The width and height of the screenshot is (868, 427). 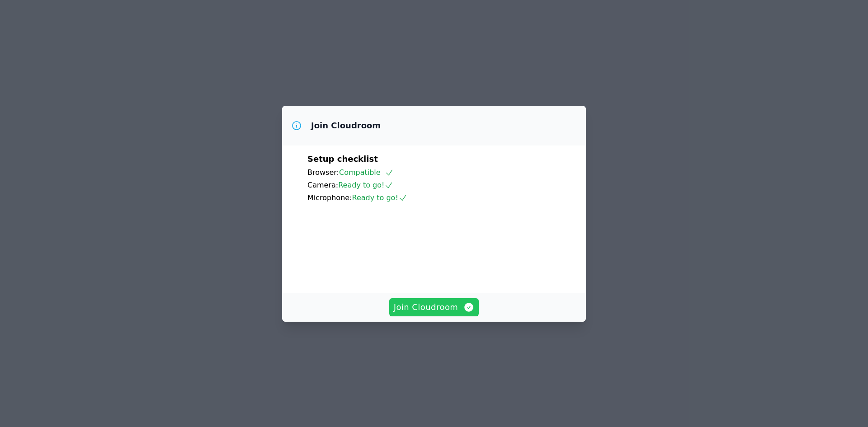 What do you see at coordinates (343, 158) in the screenshot?
I see `span: Setup checklist` at bounding box center [343, 158].